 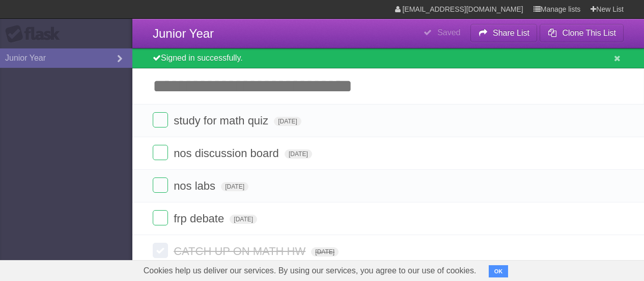 I want to click on div: Signed in successfully., so click(x=388, y=58).